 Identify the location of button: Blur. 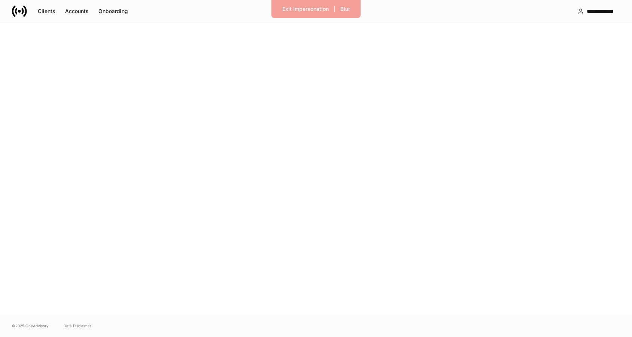
(345, 9).